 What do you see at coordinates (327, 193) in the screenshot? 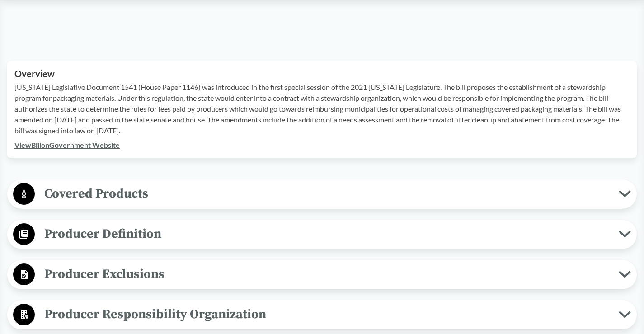
I see `span: Covered Products` at bounding box center [327, 193].